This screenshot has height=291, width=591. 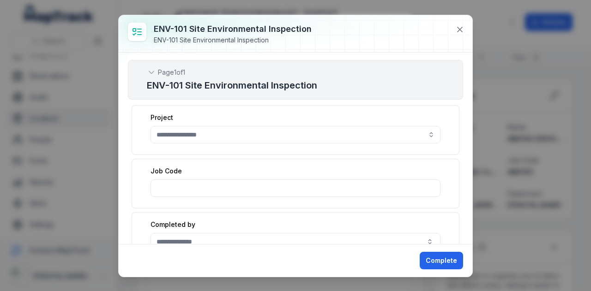 I want to click on input: :r22e:-form-item-label, so click(x=295, y=242).